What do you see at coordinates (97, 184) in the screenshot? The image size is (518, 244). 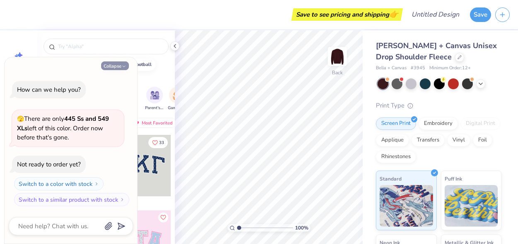 I see `img: Switch to a color with stock` at bounding box center [97, 184].